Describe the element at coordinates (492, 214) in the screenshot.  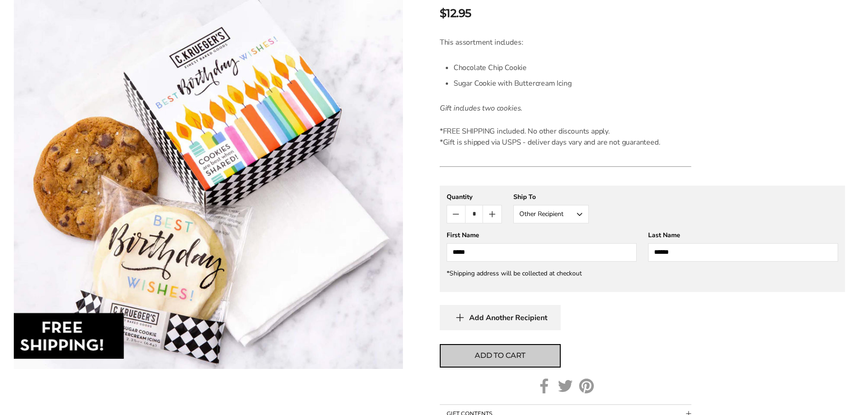
I see `button: Count plus` at that location.